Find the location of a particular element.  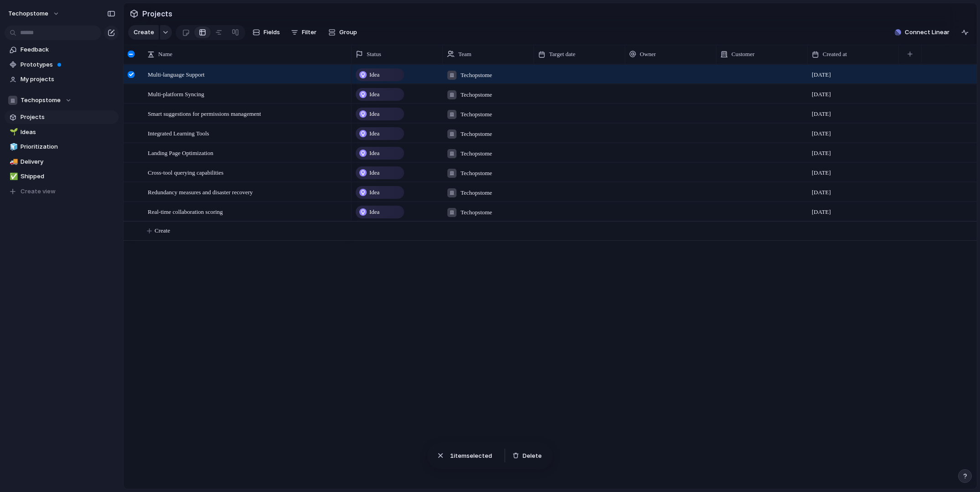

button: Group is located at coordinates (342, 33).